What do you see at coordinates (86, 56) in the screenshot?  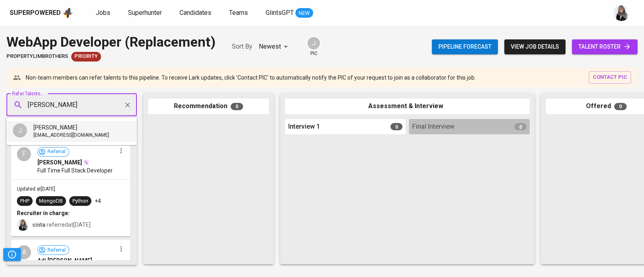 I see `span: Priority` at bounding box center [86, 56].